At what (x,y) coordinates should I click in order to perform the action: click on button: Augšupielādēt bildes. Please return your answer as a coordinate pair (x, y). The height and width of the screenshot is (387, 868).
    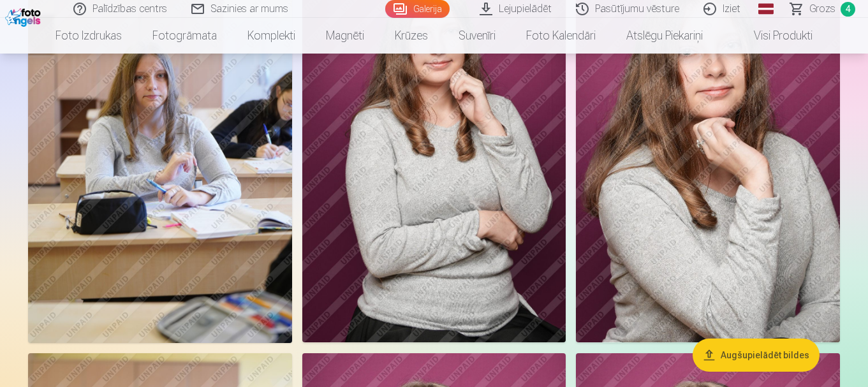
    Looking at the image, I should click on (756, 355).